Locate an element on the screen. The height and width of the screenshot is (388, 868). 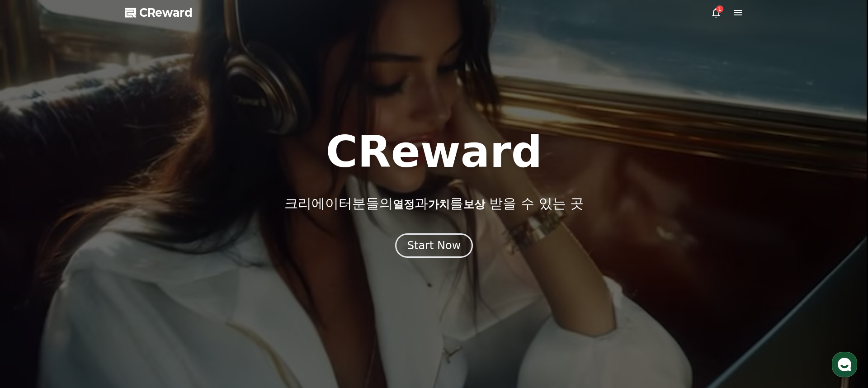
div: 1 is located at coordinates (720, 9).